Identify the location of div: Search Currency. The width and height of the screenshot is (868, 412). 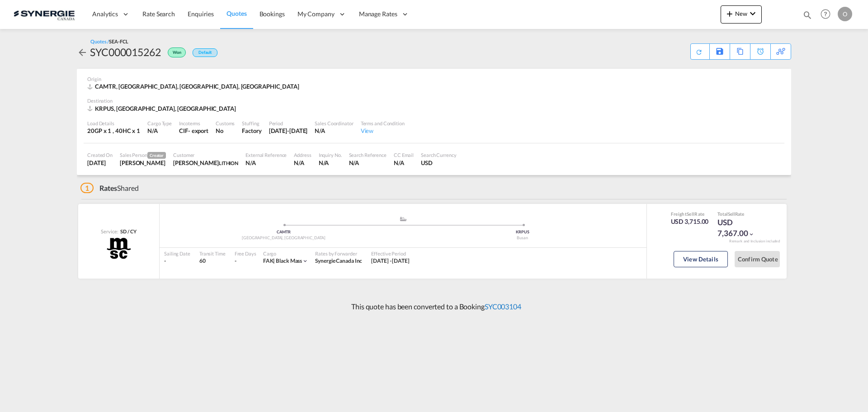
(438, 154).